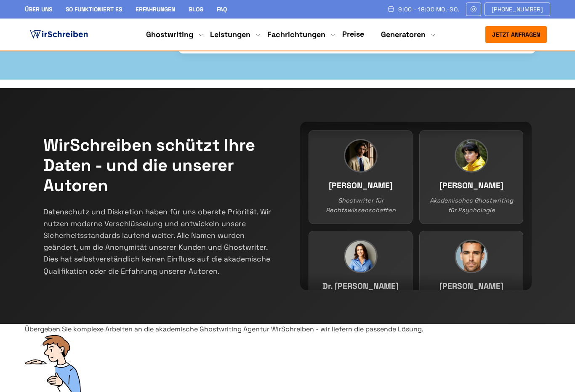  What do you see at coordinates (59, 35) in the screenshot?
I see `img: logo ghostwriter-österreich` at bounding box center [59, 35].